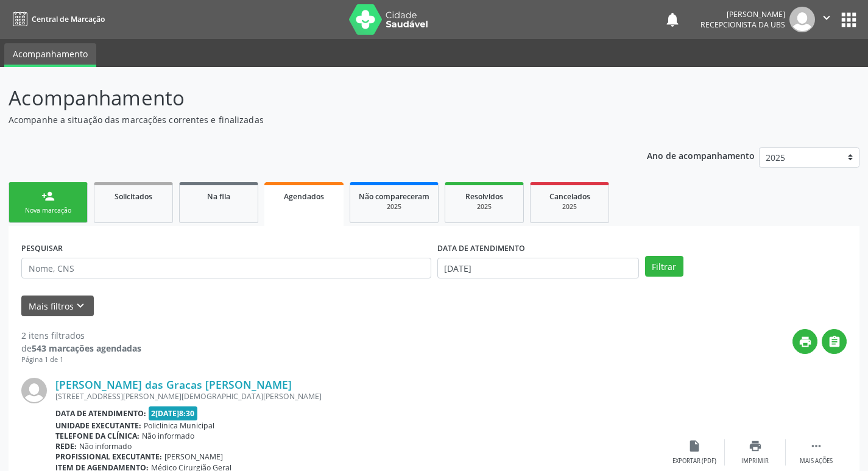 This screenshot has height=471, width=868. I want to click on div: Nova marcação, so click(48, 210).